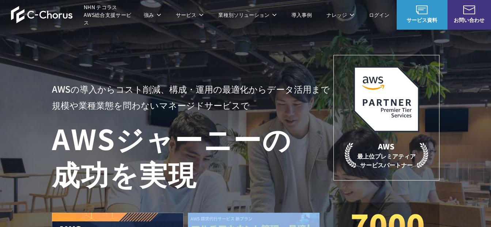 The width and height of the screenshot is (491, 227). What do you see at coordinates (379, 15) in the screenshot?
I see `a: ログイン` at bounding box center [379, 15].